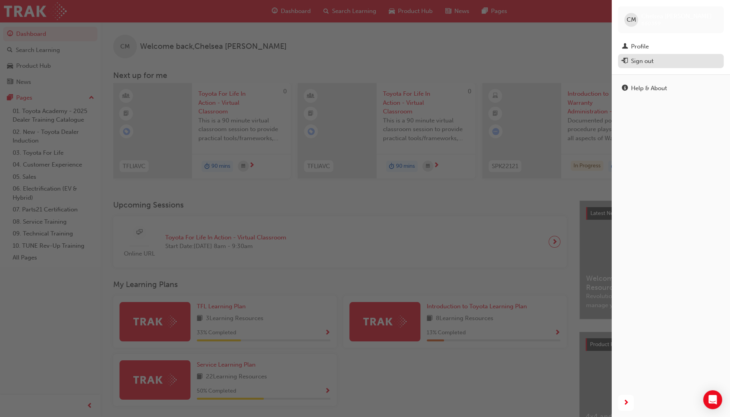 The width and height of the screenshot is (730, 417). What do you see at coordinates (648, 88) in the screenshot?
I see `div: Help & About` at bounding box center [648, 88].